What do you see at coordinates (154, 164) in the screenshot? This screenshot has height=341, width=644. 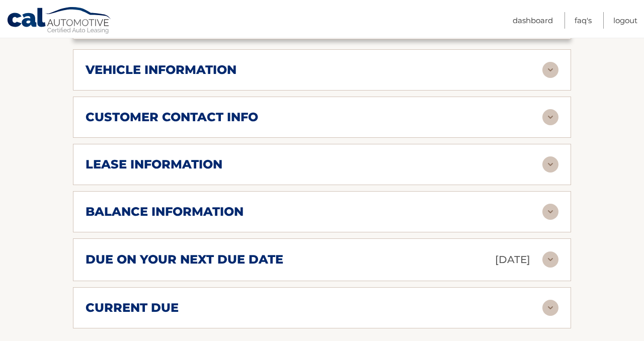 I see `h2: lease information` at bounding box center [154, 164].